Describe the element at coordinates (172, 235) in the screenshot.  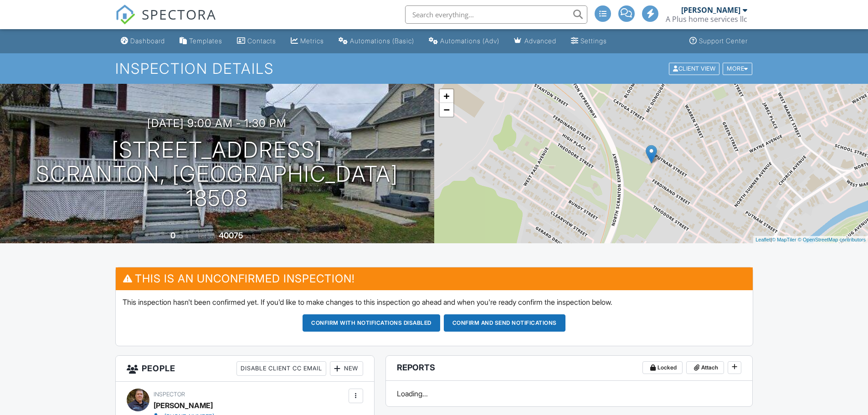
I see `div: 0` at that location.